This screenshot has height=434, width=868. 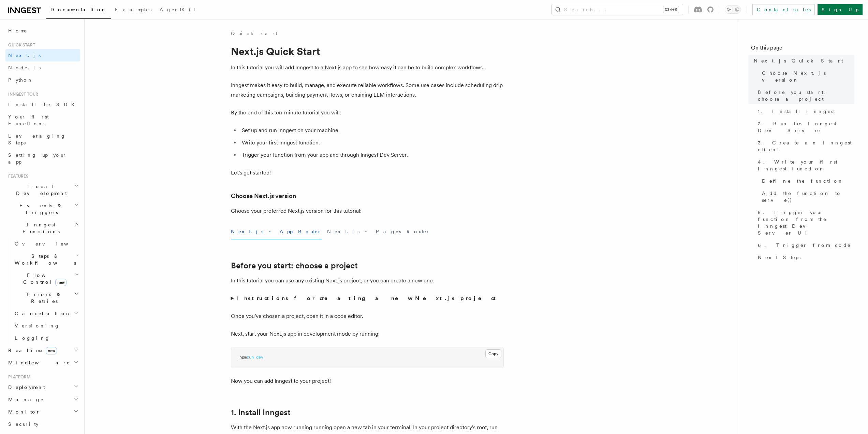 I want to click on h4: On this page, so click(x=802, y=49).